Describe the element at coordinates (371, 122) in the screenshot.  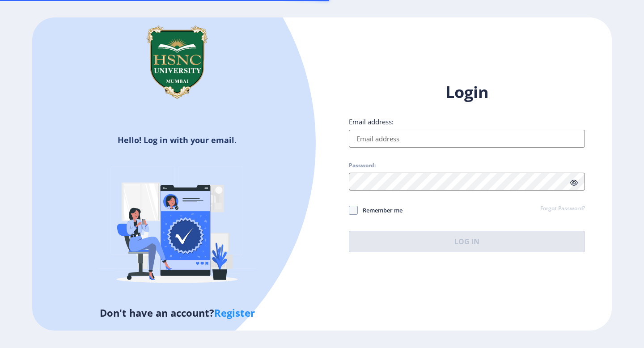
I see `label: Email address:` at that location.